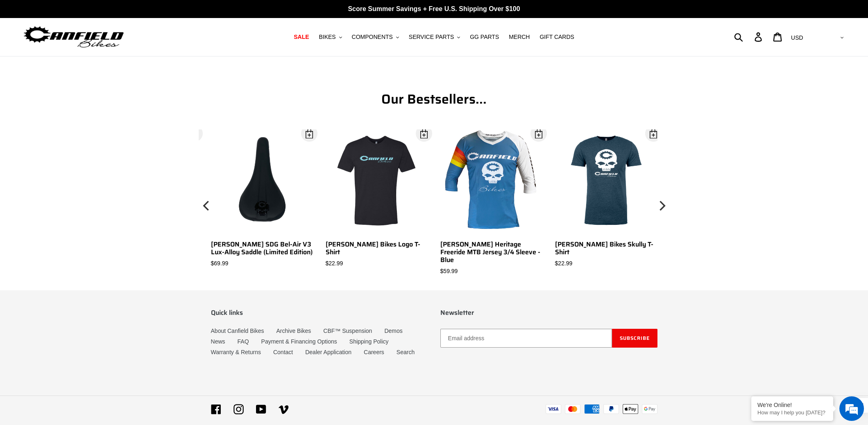  I want to click on span: MERCH, so click(519, 37).